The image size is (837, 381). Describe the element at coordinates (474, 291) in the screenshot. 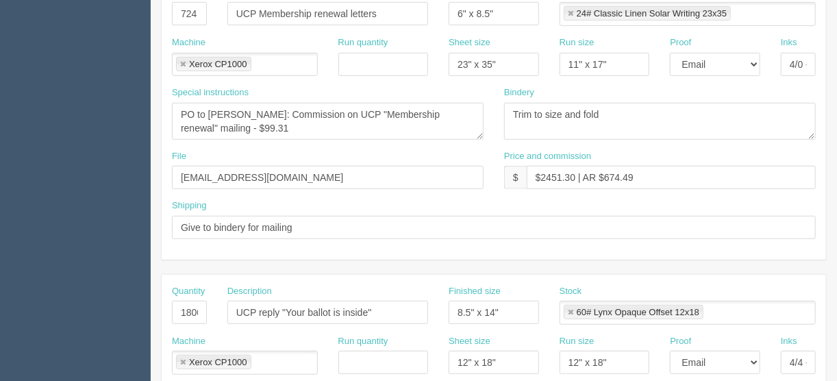

I see `label: Finished size` at that location.